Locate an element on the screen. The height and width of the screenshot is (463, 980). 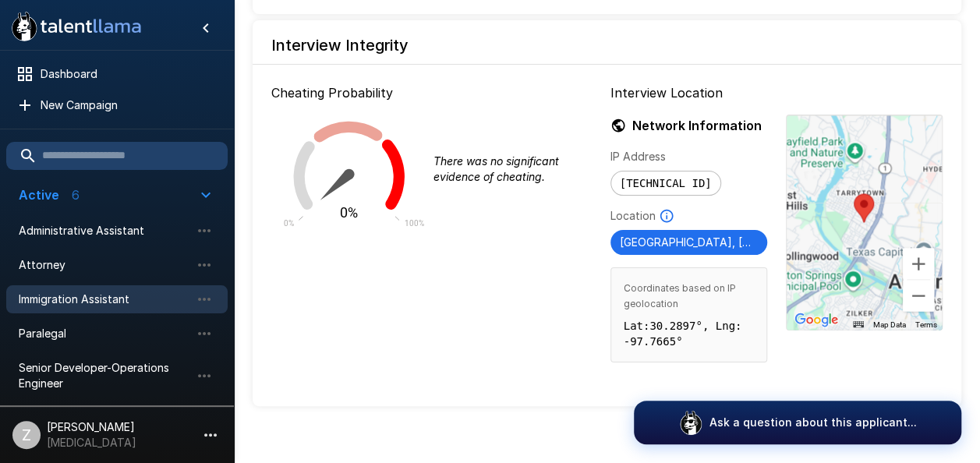
p: Location is located at coordinates (633, 216).